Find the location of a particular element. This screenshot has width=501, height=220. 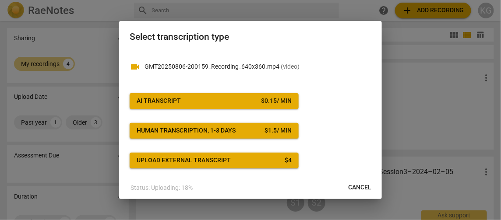

div: Human transcription, 1-3 days is located at coordinates (186, 131).